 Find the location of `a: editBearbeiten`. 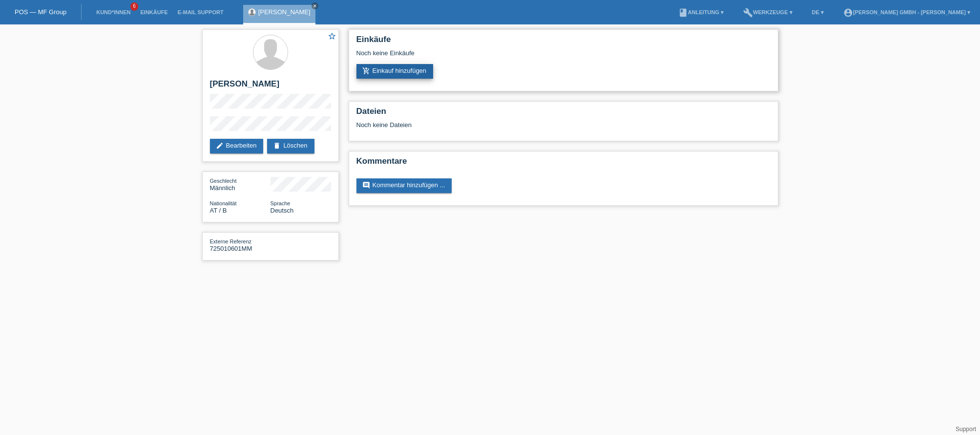

a: editBearbeiten is located at coordinates (237, 146).